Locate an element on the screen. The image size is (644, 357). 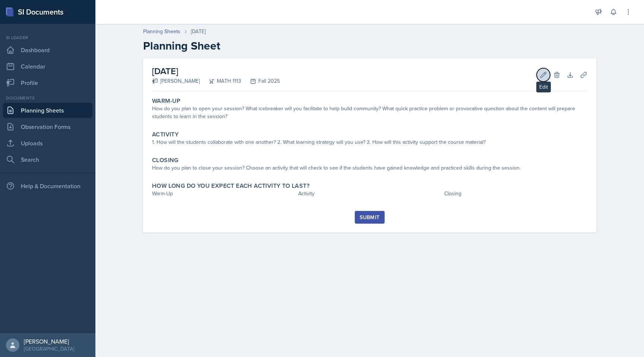
div: Si leader is located at coordinates (48, 38).